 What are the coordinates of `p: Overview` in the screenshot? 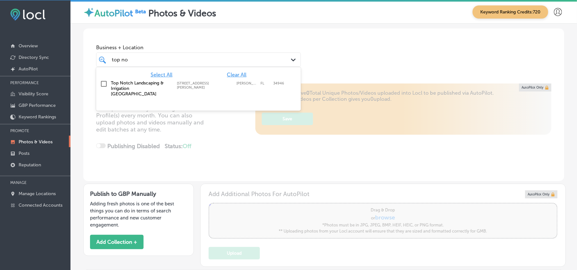 It's located at (28, 46).